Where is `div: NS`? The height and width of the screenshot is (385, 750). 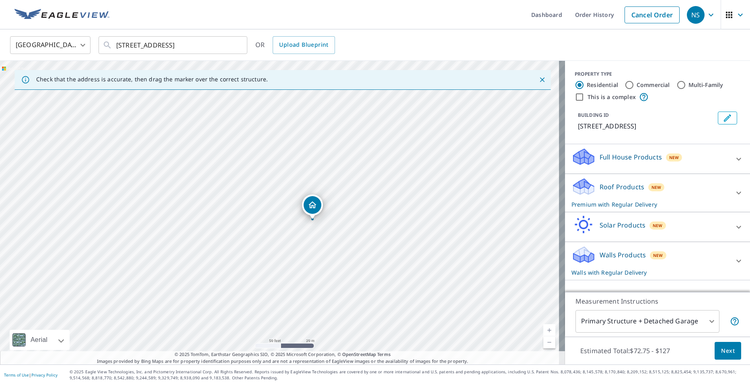
div: NS is located at coordinates (696, 15).